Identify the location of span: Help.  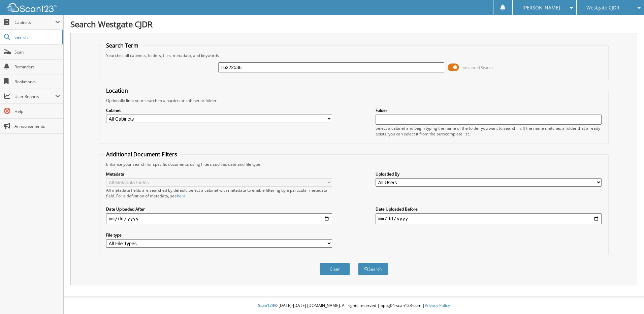
(37, 111).